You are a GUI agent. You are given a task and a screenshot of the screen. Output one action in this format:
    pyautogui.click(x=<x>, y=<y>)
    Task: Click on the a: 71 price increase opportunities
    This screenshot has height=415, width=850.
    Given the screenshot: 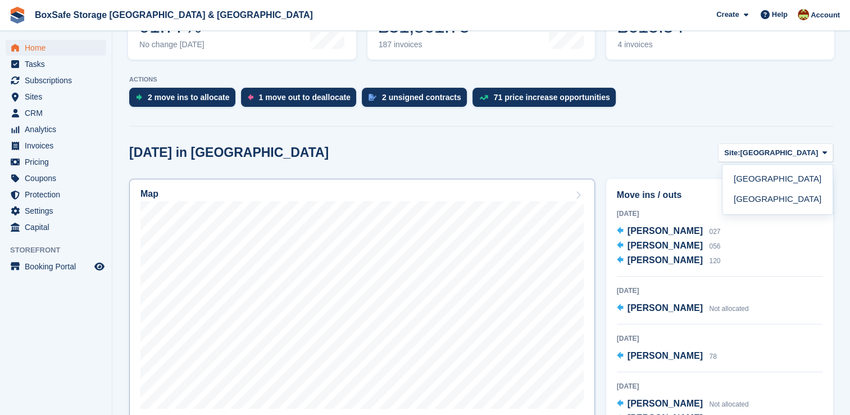 What is the action you would take?
    pyautogui.click(x=546, y=100)
    